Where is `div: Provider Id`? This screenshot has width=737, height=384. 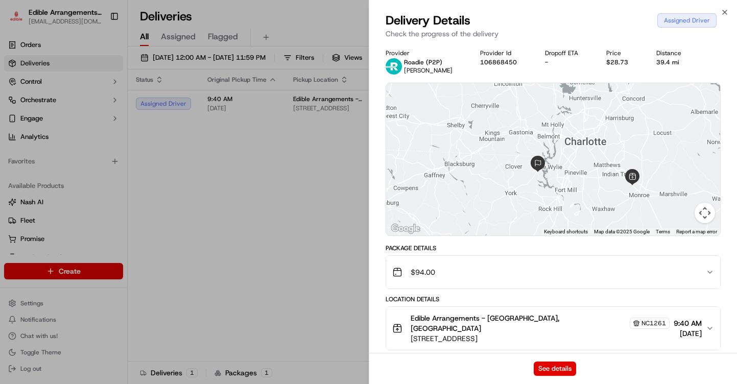
div: Provider Id is located at coordinates (504, 53).